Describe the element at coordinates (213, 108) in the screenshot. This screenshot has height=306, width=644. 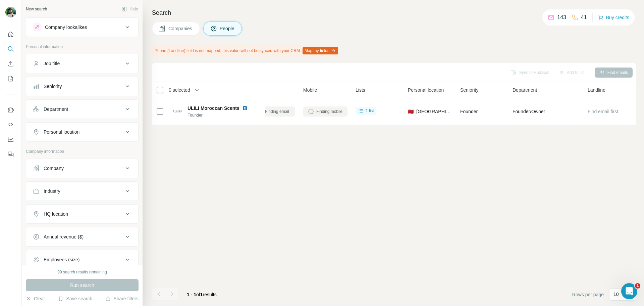
I see `span: ULILI Moroccan Scents` at that location.